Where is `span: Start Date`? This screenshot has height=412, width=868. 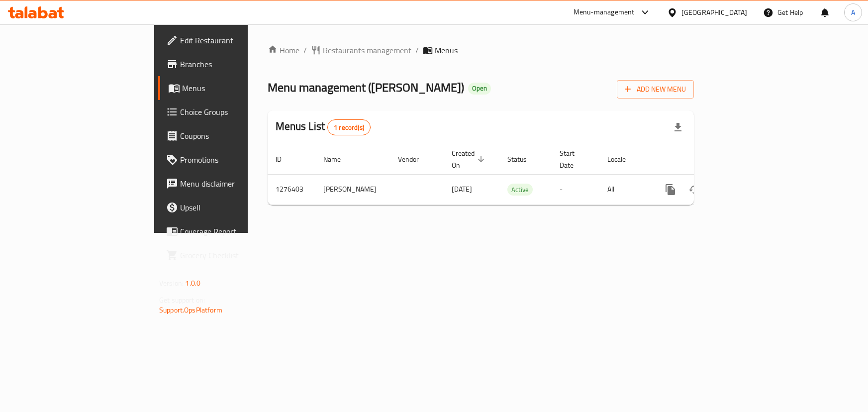 span: Start Date is located at coordinates (573, 159).